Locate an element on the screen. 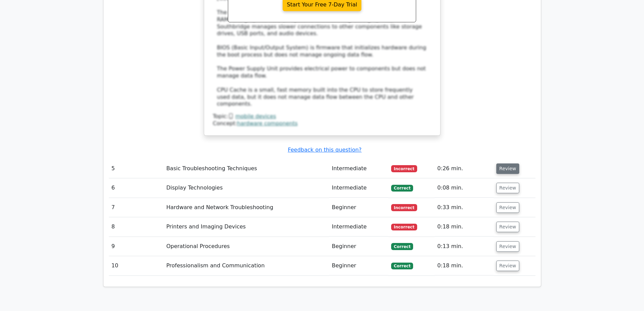 The image size is (644, 311). td: Hardware and Network Troubleshooting is located at coordinates (247, 208).